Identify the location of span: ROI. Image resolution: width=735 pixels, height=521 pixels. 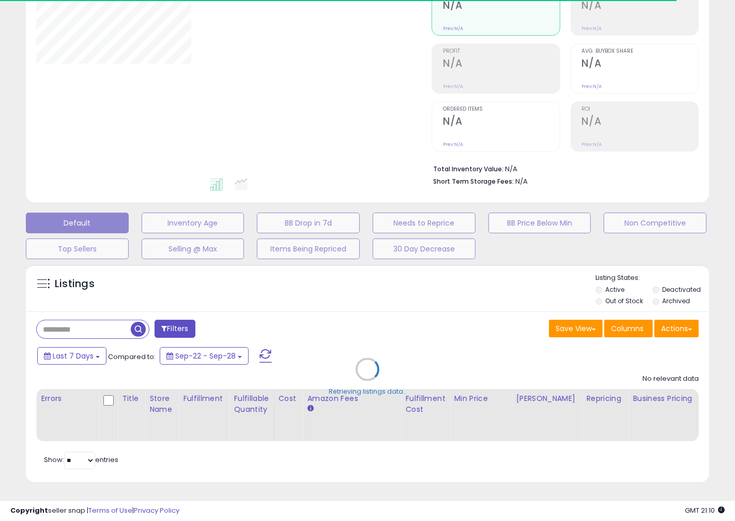
(640, 109).